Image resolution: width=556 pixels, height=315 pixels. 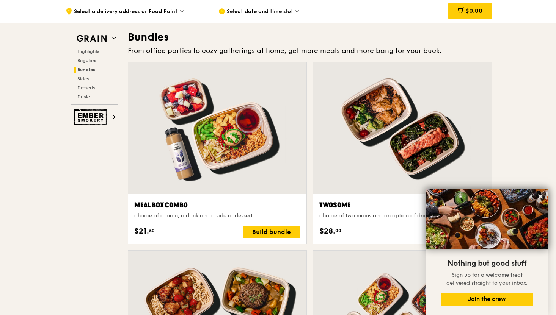 What do you see at coordinates (141, 232) in the screenshot?
I see `span: $21.` at bounding box center [141, 232].